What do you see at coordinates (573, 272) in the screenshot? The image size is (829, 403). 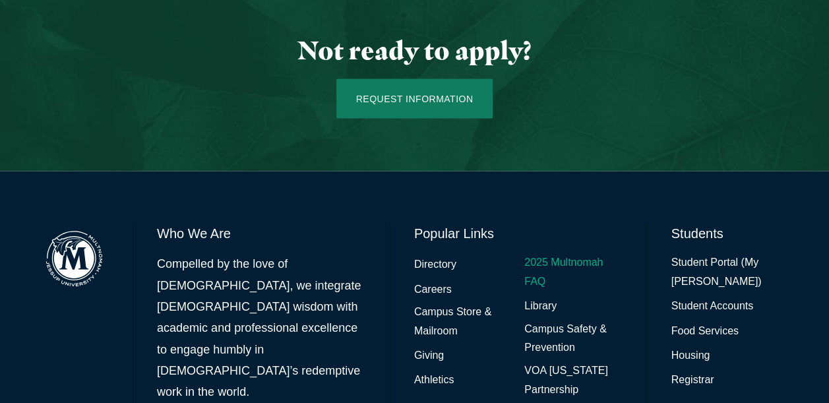 I see `a: 2025 Multnomah FAQ` at bounding box center [573, 272].